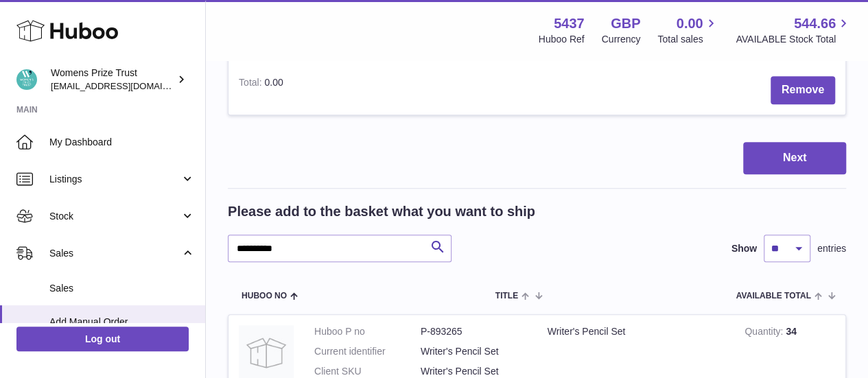 This screenshot has width=868, height=378. I want to click on dt: Huboo P no, so click(368, 331).